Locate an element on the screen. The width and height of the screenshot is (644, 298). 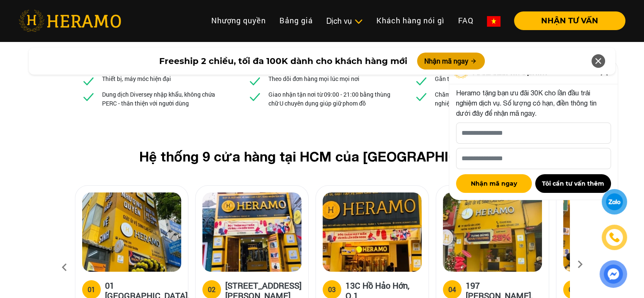
img: heramo-logo.png is located at coordinates (70, 21).